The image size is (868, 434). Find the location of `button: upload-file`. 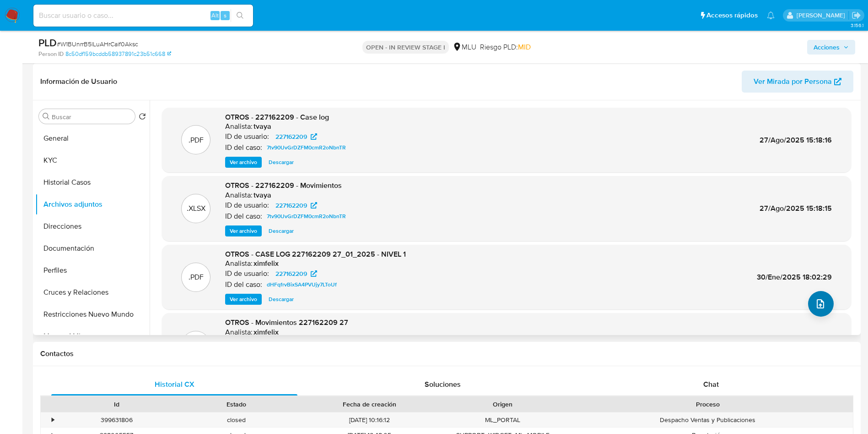

button: upload-file is located at coordinates (821, 303).